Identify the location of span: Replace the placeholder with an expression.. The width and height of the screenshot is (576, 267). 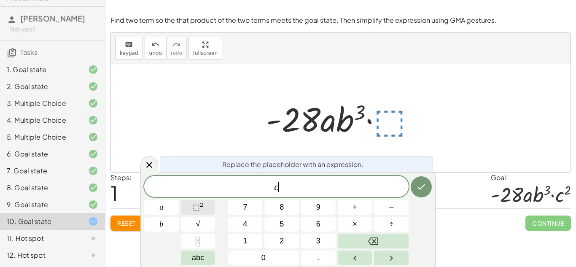
(293, 164).